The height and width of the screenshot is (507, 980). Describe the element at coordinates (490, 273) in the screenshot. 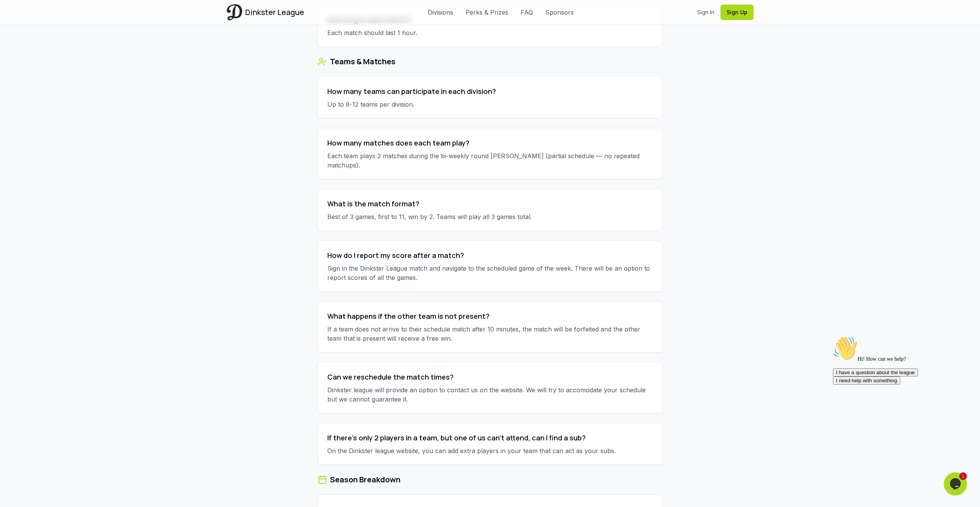

I see `p: Sign in the Dinkster League match and navigate to the scheduled game of the week. There will be a...` at that location.